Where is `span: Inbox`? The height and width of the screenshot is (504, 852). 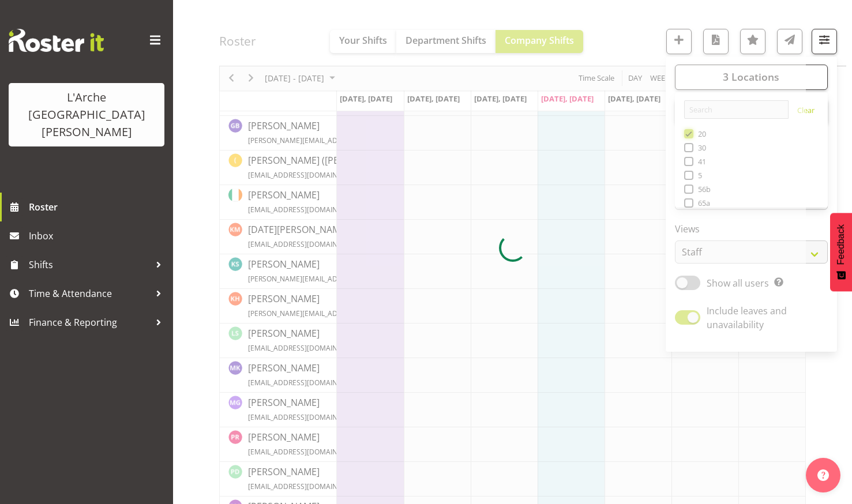
span: Inbox is located at coordinates (98, 236).